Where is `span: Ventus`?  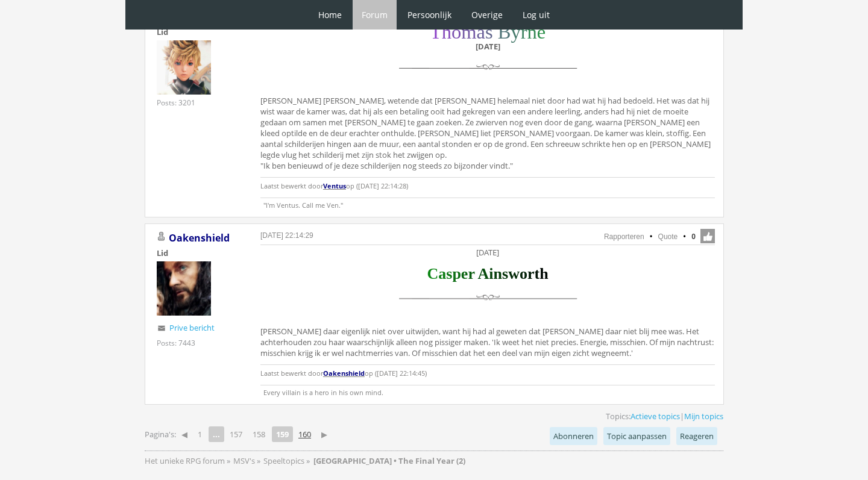 span: Ventus is located at coordinates (335, 186).